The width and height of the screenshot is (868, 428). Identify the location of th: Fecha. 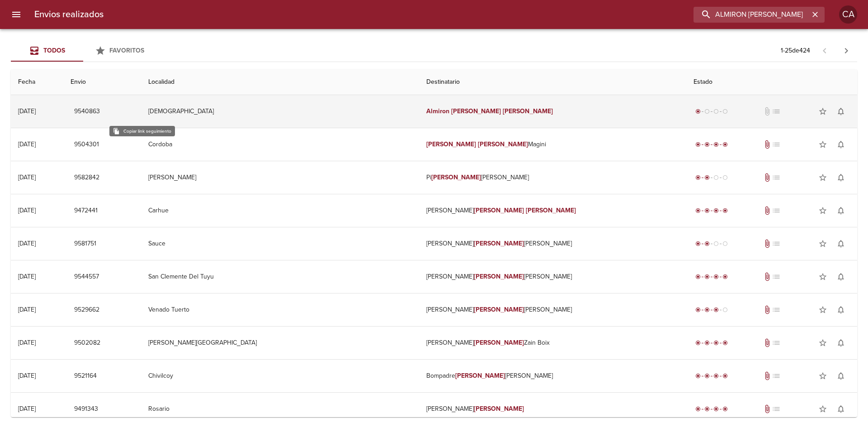
(37, 82).